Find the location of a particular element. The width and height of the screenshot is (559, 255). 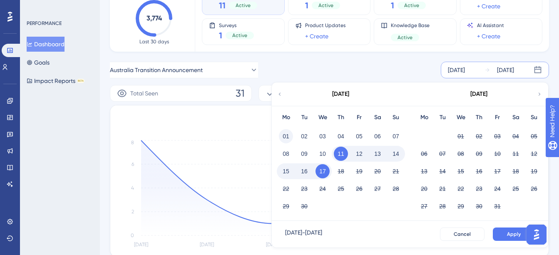

span: Knowledge Base is located at coordinates (410, 25).